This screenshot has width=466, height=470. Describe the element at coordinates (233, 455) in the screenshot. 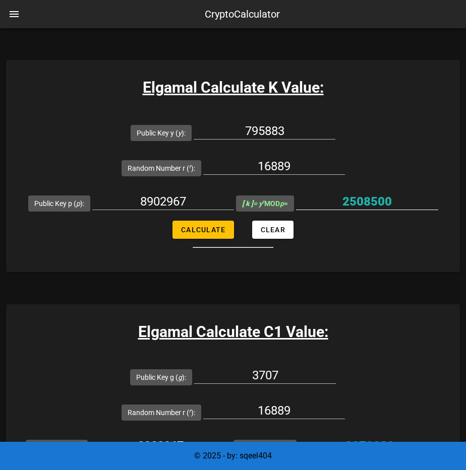

I see `span: © 2025 - by: sqeel404` at that location.